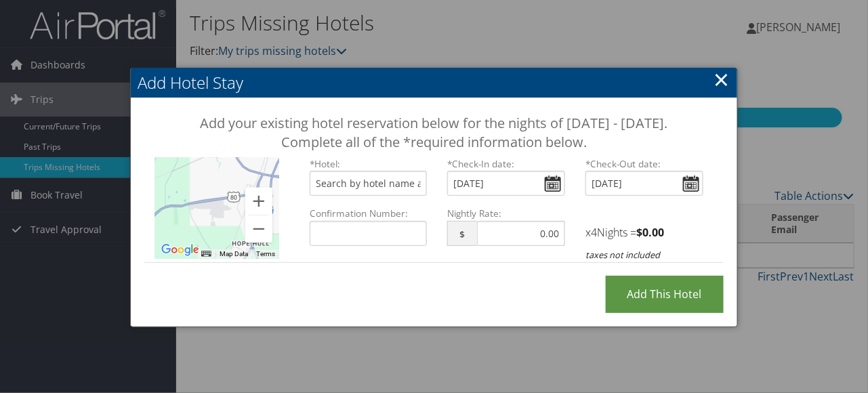 The height and width of the screenshot is (393, 868). Describe the element at coordinates (369, 213) in the screenshot. I see `label: Confirmation Number:` at that location.